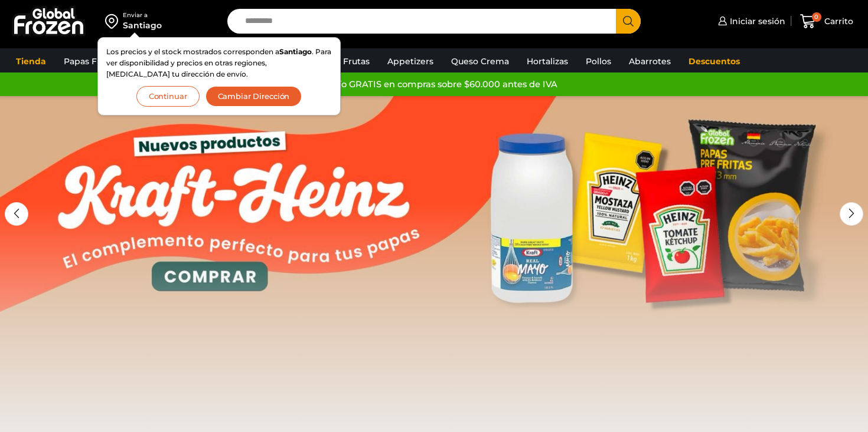 This screenshot has height=432, width=868. What do you see at coordinates (837, 21) in the screenshot?
I see `span: Carrito` at bounding box center [837, 21].